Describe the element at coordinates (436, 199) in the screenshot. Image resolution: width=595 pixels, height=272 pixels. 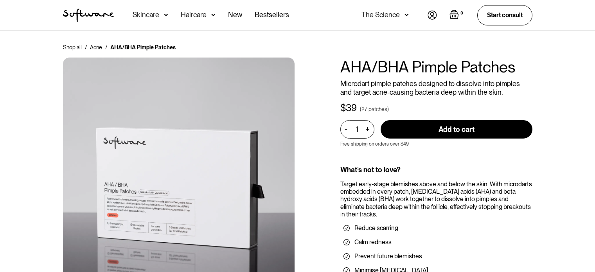
I see `div: Target early-stage blemishes above and below the skin. With microdarts embedded in every patch, [...` at that location.